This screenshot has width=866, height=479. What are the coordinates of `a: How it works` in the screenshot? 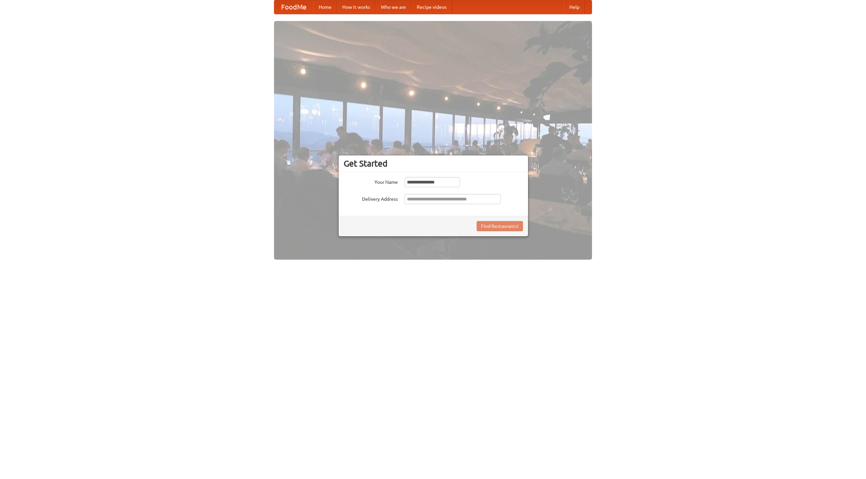 It's located at (356, 7).